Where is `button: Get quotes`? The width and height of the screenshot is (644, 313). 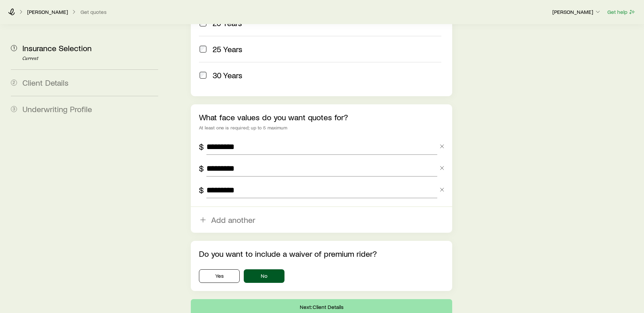 button: Get quotes is located at coordinates (93, 12).